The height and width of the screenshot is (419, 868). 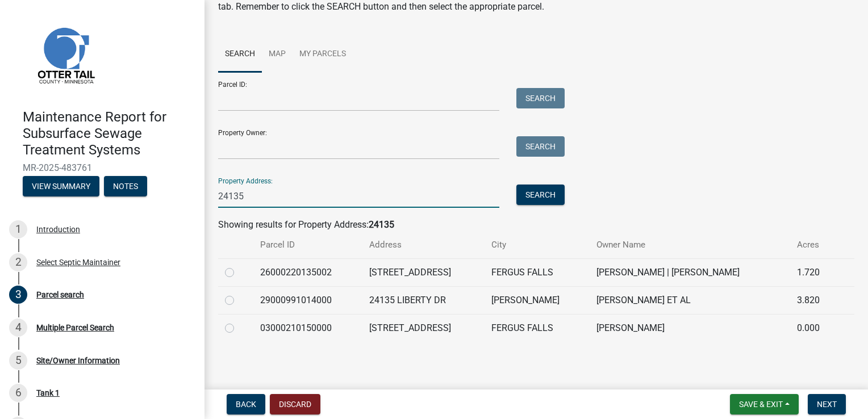 I want to click on div: Showing results for Property Address:, so click(x=536, y=225).